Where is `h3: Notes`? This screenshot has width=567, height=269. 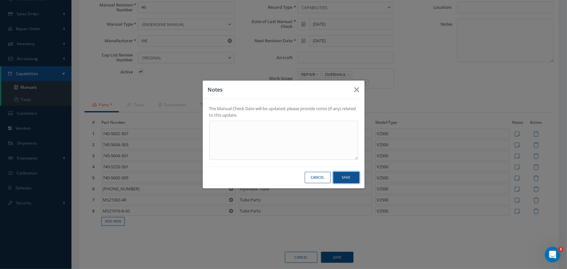 h3: Notes is located at coordinates (279, 90).